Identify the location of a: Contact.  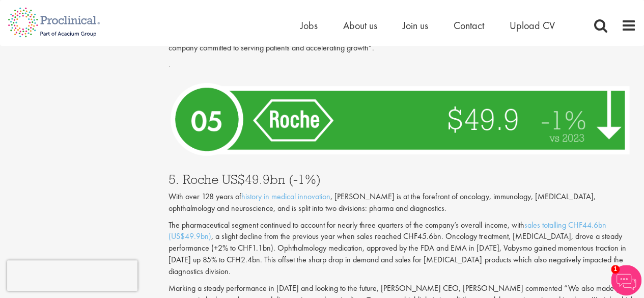
(469, 26).